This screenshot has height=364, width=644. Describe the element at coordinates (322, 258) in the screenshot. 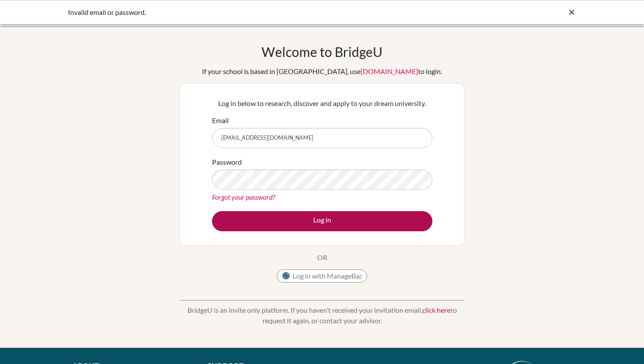

I see `p: OR` at that location.